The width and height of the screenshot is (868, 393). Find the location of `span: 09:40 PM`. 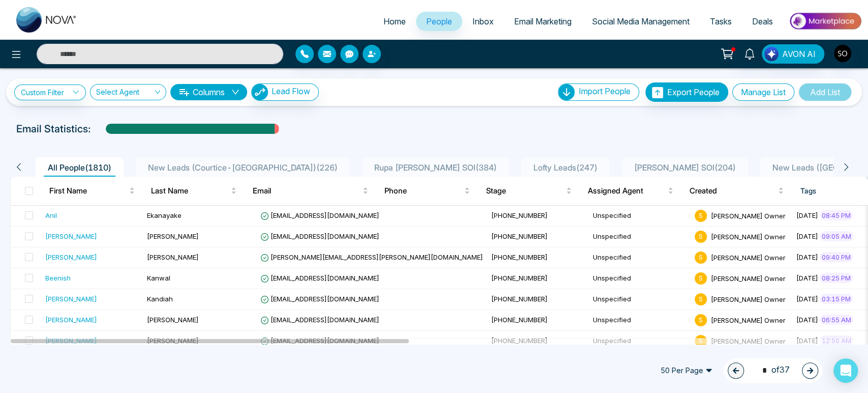

span: 09:40 PM is located at coordinates (836, 257).